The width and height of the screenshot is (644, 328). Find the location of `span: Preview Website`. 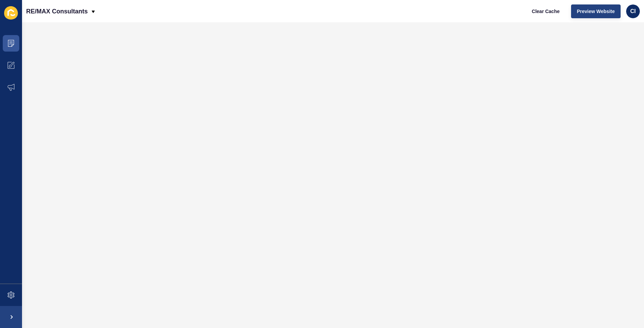

span: Preview Website is located at coordinates (596, 11).